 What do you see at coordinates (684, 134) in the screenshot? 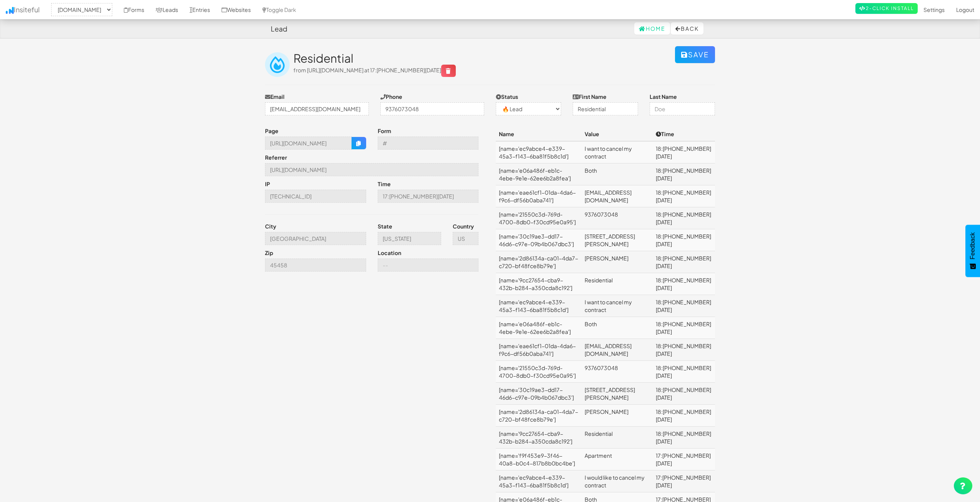
I see `th: Time` at bounding box center [684, 134].